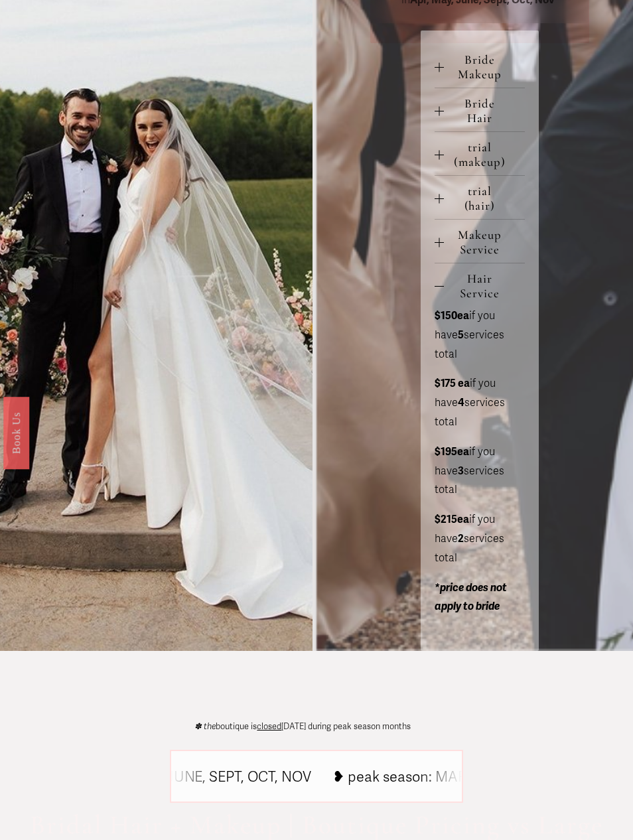 Image resolution: width=633 pixels, height=840 pixels. I want to click on span: closed, so click(269, 727).